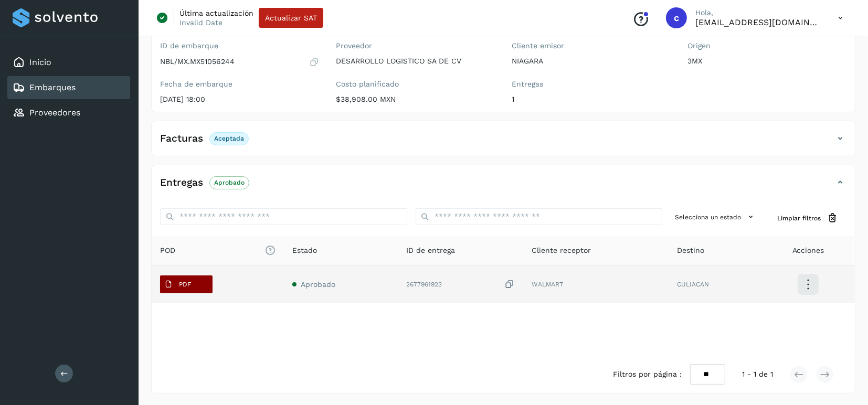  Describe the element at coordinates (186, 284) in the screenshot. I see `button: PDF` at that location.